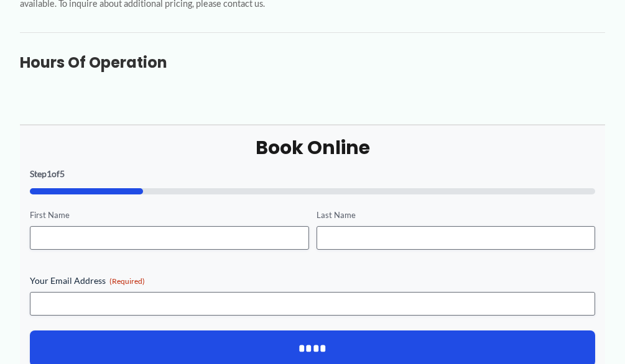 This screenshot has height=364, width=625. Describe the element at coordinates (312, 281) in the screenshot. I see `label: Your Email Address` at that location.